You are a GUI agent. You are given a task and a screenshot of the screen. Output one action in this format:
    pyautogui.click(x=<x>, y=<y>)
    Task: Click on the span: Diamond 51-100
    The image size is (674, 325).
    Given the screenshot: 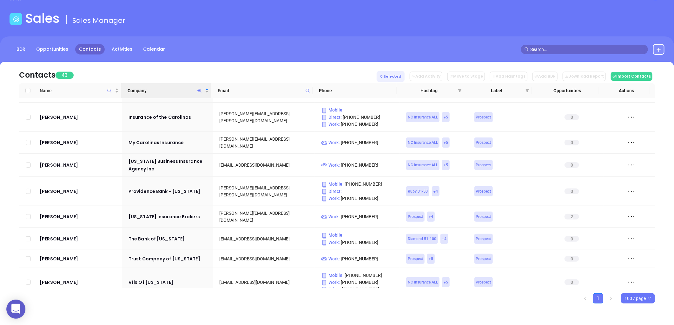 What is the action you would take?
    pyautogui.click(x=422, y=239)
    